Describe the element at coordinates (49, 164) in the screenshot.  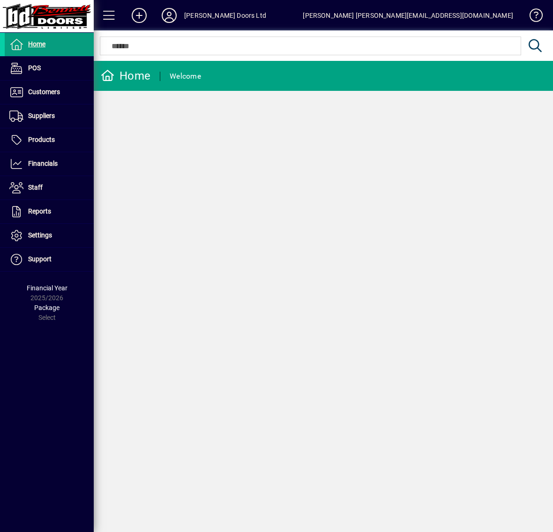
I see `a: Financials` at that location.